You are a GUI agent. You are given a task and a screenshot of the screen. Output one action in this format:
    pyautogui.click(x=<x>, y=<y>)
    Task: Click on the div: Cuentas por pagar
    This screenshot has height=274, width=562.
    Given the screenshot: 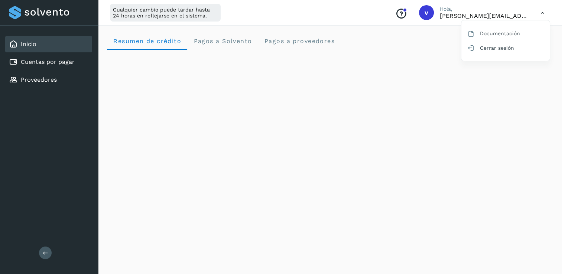 What is the action you would take?
    pyautogui.click(x=49, y=62)
    